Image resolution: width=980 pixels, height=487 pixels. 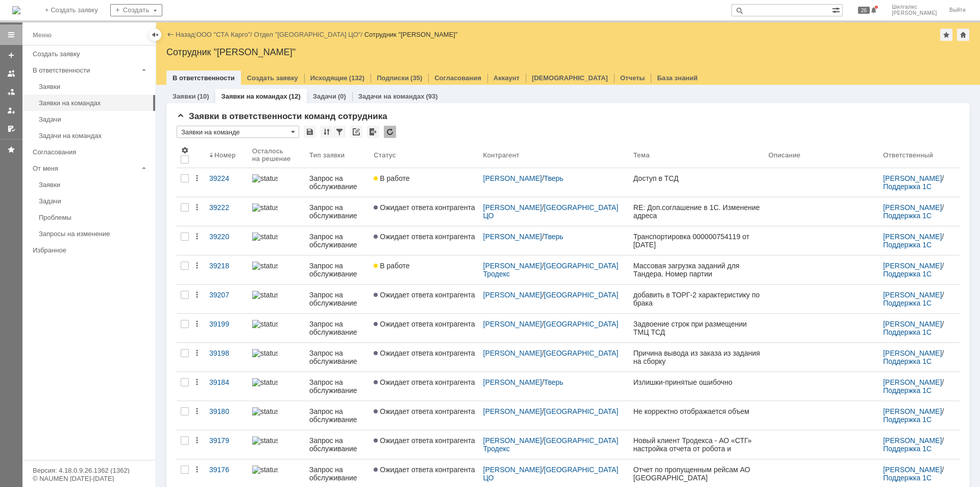 I want to click on div: Запросы на изменение, so click(x=94, y=234).